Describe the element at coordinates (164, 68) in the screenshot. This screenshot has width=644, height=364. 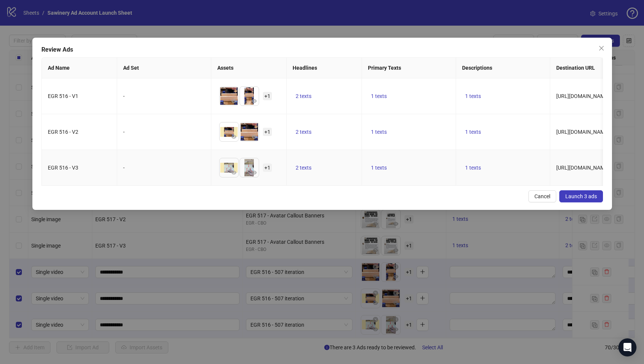
I see `th: Ad Set` at that location.